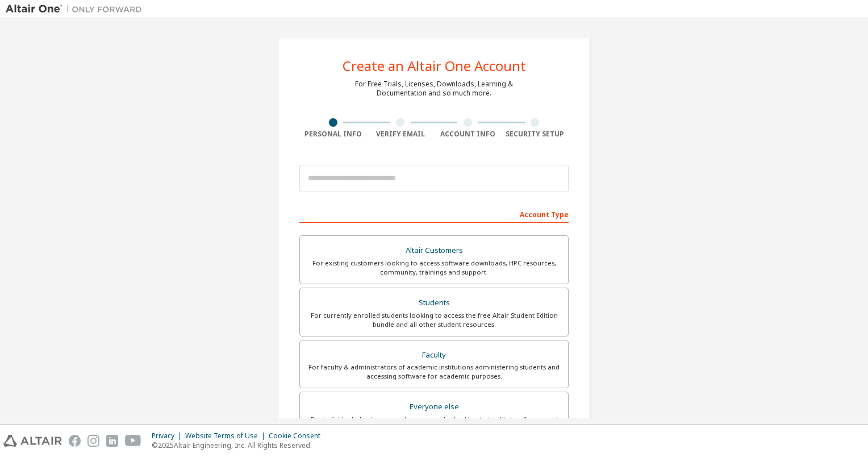 The image size is (868, 457). Describe the element at coordinates (434, 89) in the screenshot. I see `div: For Free Trials, Licenses, Downloads, Learning & Documentation and so much more.` at that location.